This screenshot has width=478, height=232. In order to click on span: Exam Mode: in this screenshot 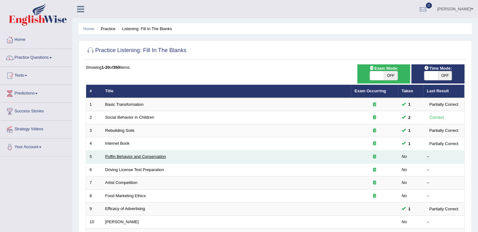, I will do `click(384, 68)`.